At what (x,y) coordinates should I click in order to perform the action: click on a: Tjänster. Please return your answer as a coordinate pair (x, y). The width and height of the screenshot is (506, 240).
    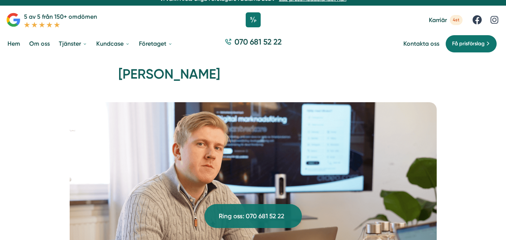
    Looking at the image, I should click on (73, 43).